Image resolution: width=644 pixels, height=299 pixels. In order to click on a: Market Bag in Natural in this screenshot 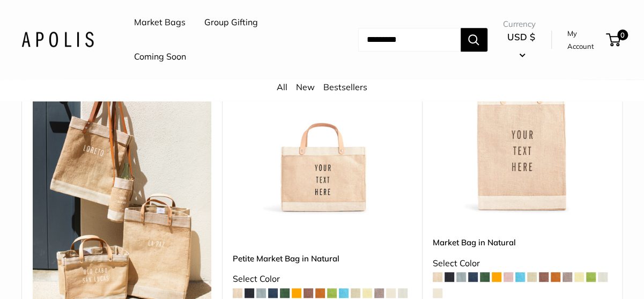, I will do `click(522, 242)`.